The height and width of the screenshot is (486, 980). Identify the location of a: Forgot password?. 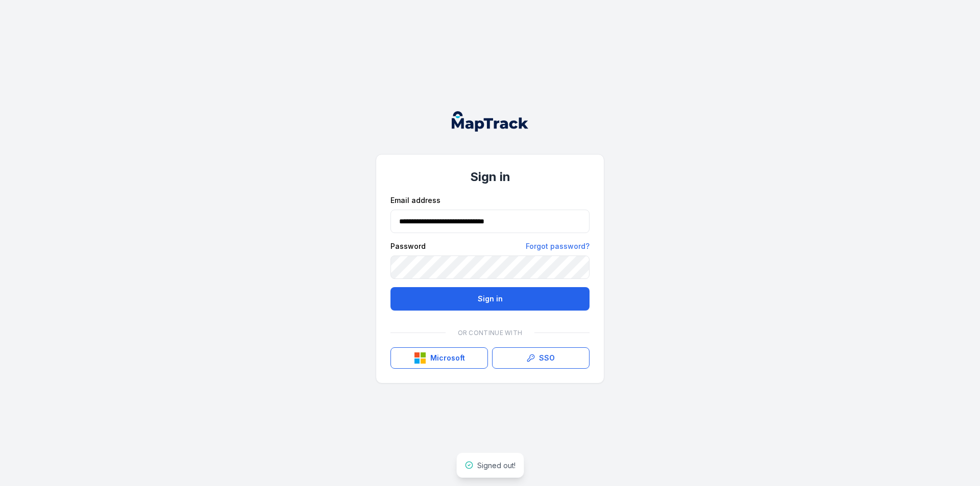
(557, 247).